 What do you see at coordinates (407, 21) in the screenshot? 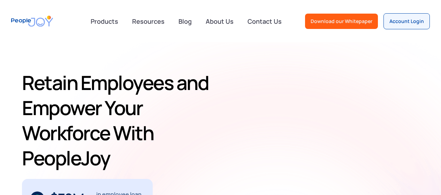
I see `div: Account Login` at bounding box center [407, 21].